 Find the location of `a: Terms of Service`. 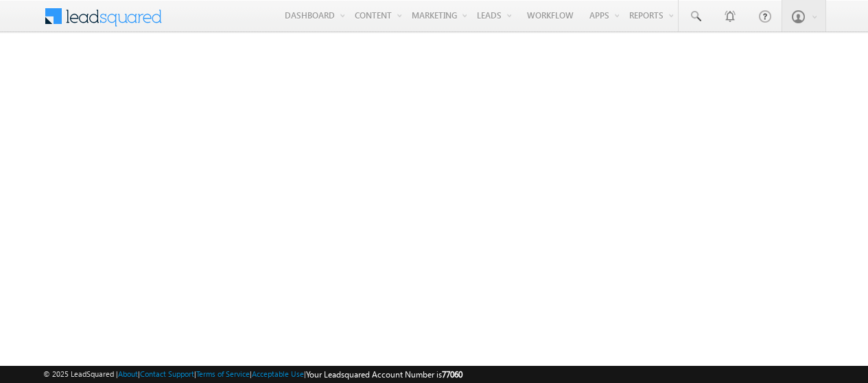

a: Terms of Service is located at coordinates (223, 374).